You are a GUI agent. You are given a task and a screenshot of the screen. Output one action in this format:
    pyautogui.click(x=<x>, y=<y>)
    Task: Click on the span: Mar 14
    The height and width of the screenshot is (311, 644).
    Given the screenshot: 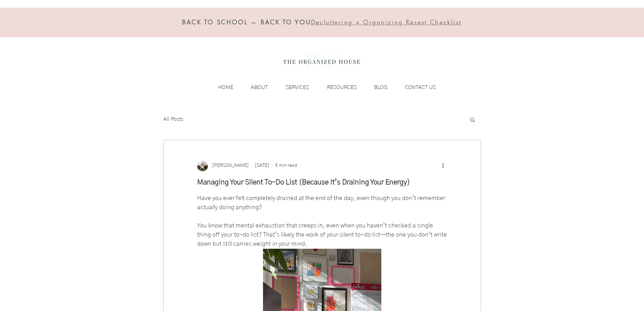 What is the action you would take?
    pyautogui.click(x=262, y=166)
    